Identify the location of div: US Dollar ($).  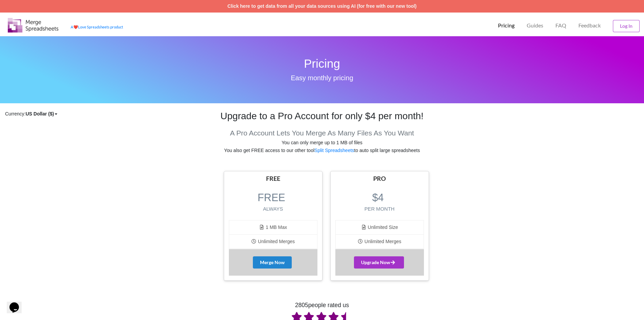
(40, 113).